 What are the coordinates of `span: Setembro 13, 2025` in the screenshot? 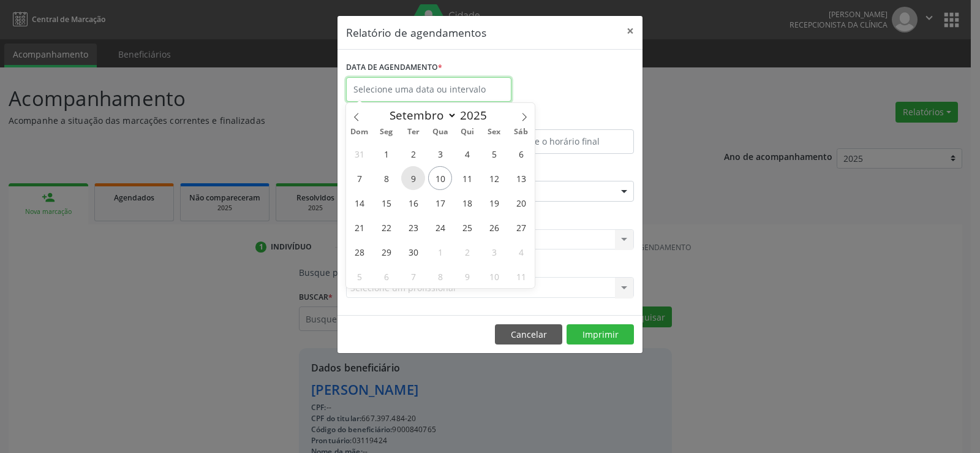 It's located at (521, 178).